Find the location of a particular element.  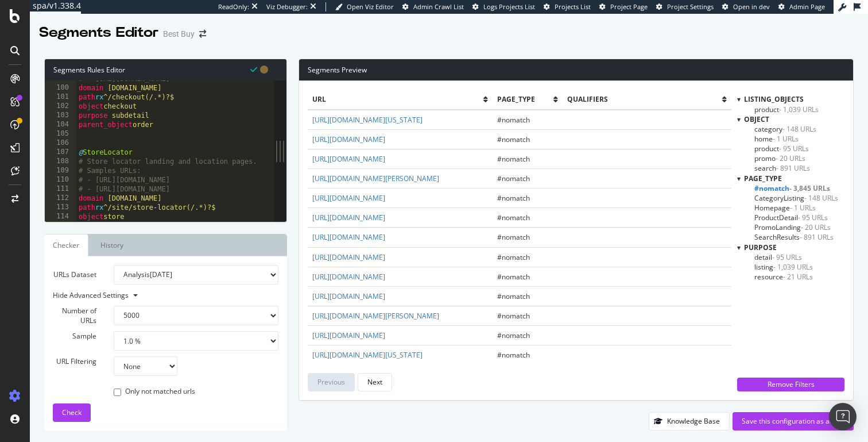

button: Previous is located at coordinates (331, 382).